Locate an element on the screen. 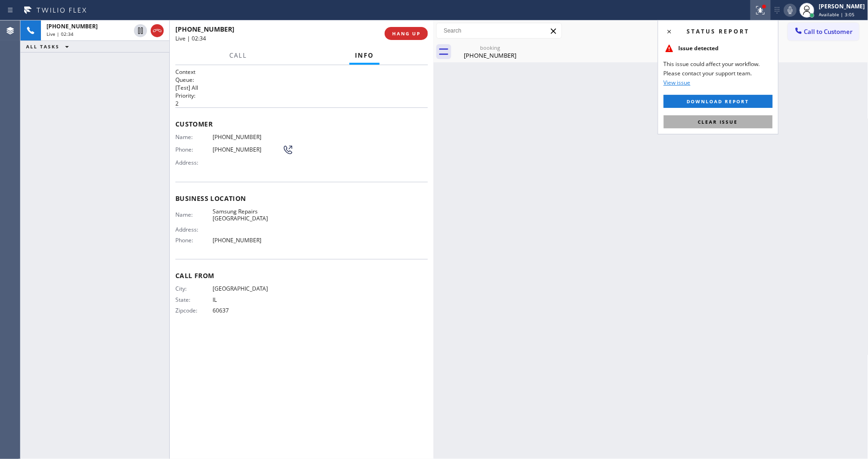  button: Hang up is located at coordinates (157, 31).